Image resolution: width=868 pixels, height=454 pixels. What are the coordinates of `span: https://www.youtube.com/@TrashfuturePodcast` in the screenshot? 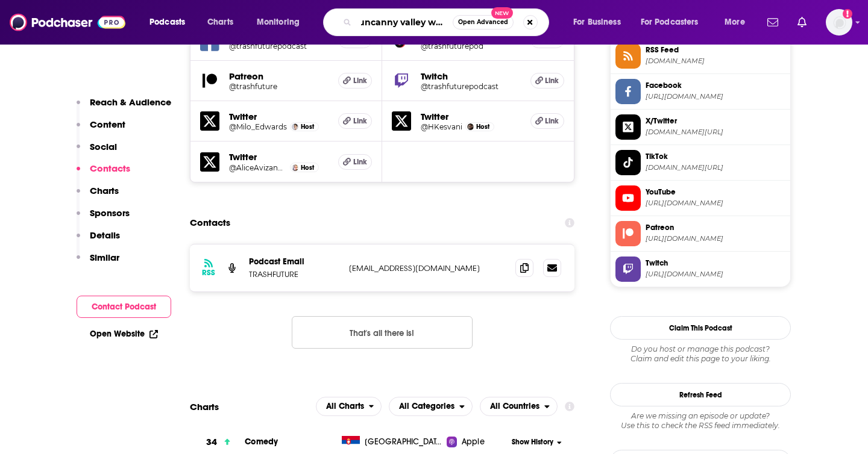 It's located at (715, 203).